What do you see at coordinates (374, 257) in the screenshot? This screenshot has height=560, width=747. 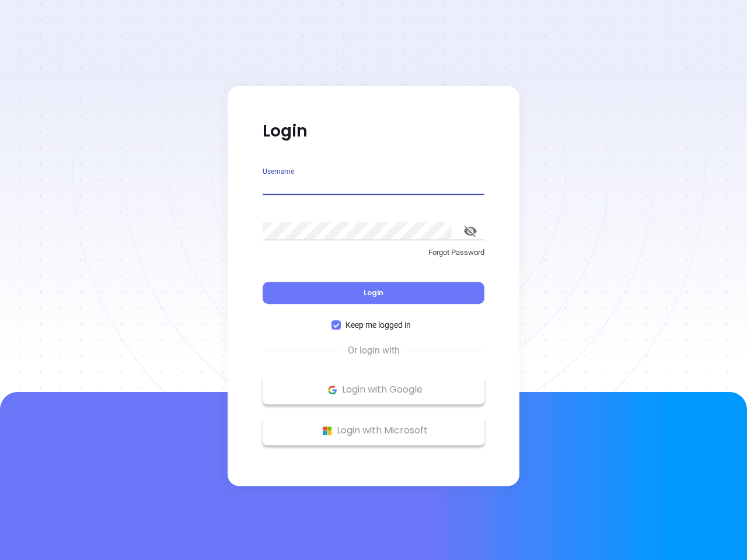 I see `a: Forgot Password` at bounding box center [374, 257].